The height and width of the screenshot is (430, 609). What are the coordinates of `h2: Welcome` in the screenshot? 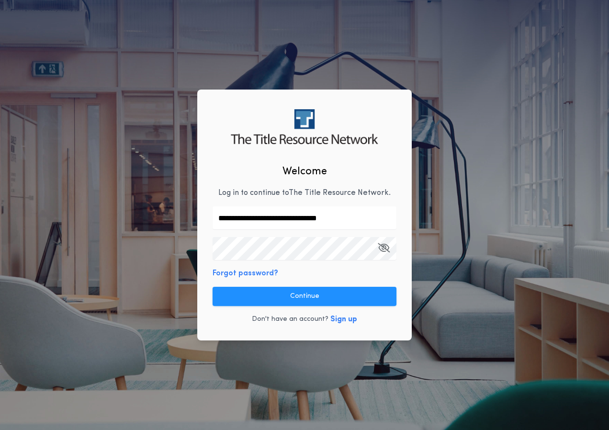 It's located at (304, 171).